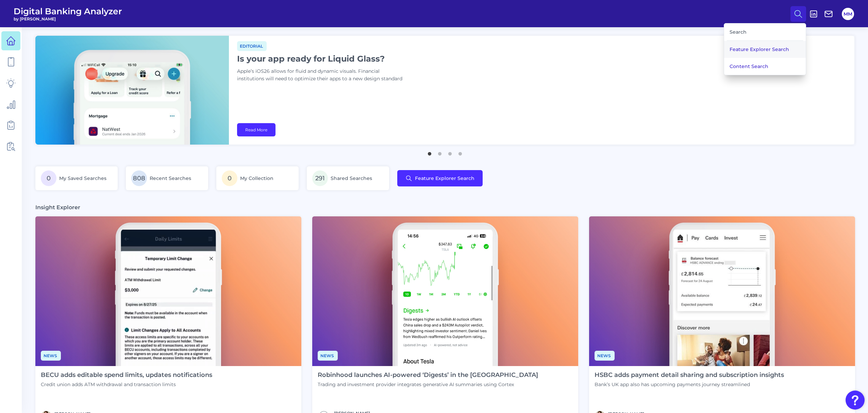  Describe the element at coordinates (689, 375) in the screenshot. I see `h4: HSBC adds payment detail sharing and subscription insights` at that location.